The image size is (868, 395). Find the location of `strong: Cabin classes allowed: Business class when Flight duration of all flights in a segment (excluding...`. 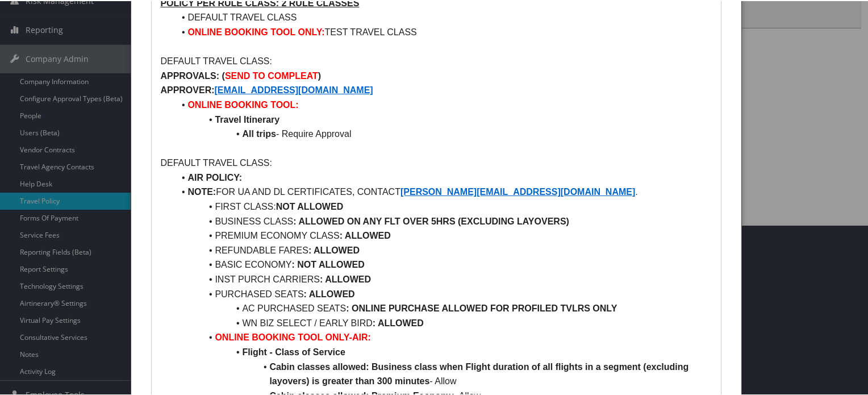

strong: Cabin classes allowed: Business class when Flight duration of all flights in a segment (excluding... is located at coordinates (480, 373).